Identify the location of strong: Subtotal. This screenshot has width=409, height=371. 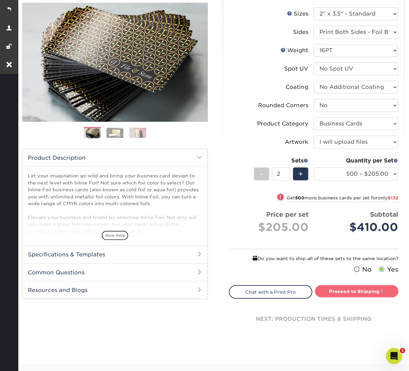
(384, 214).